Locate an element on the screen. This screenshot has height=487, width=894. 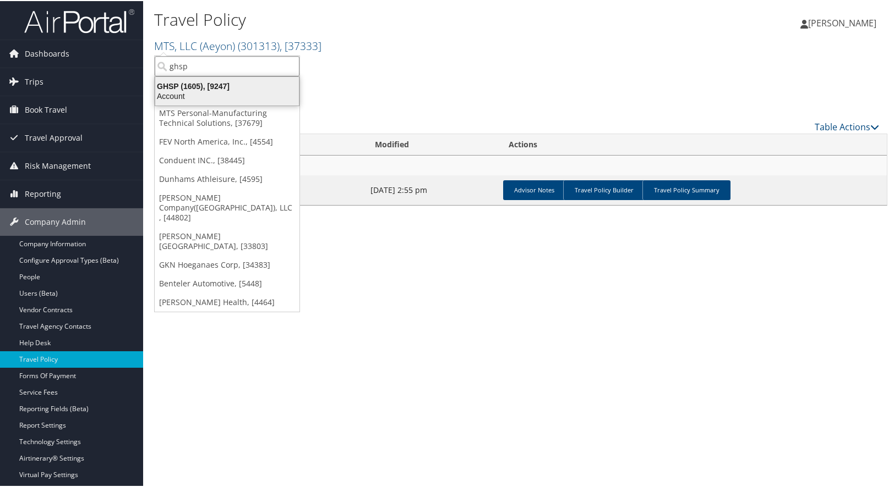
a: GKN Hoeganaes Corp, [34383] is located at coordinates (227, 264).